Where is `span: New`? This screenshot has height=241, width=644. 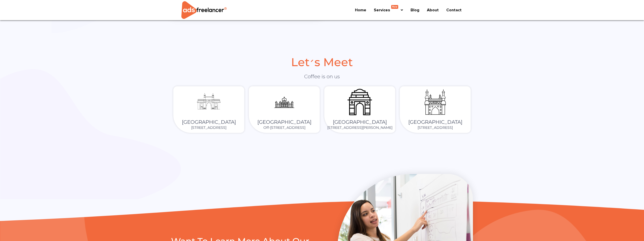
span: New is located at coordinates (395, 7).